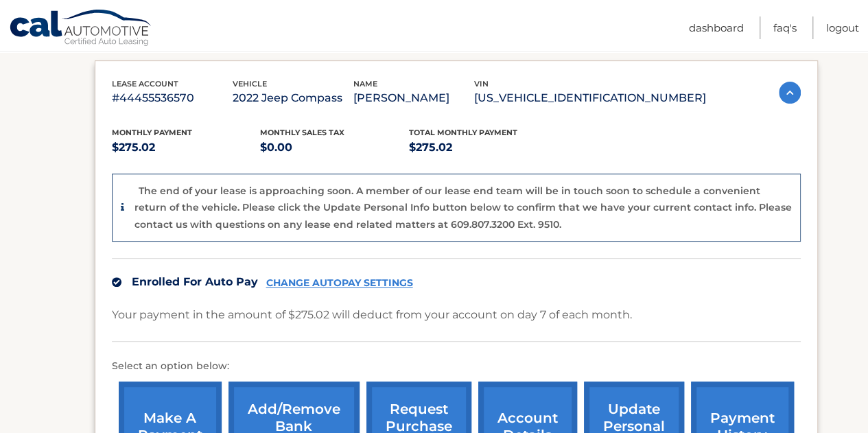  I want to click on span: Monthly Payment, so click(152, 132).